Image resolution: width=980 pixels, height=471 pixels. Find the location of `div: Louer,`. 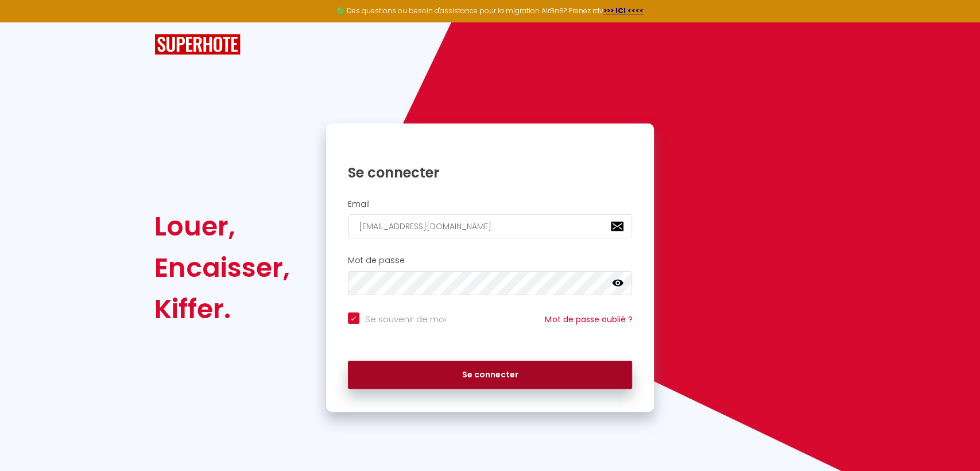

div: Louer, is located at coordinates (222, 226).